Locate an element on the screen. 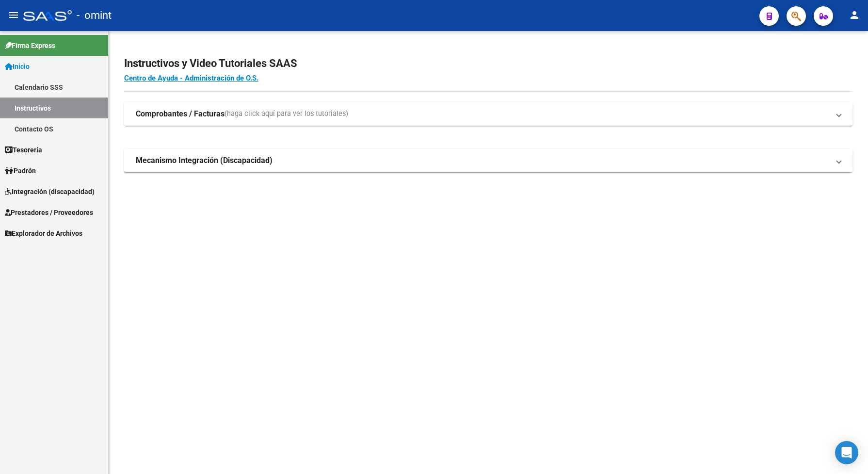 The image size is (868, 474). h2: Instructivos y Video Tutoriales SAAS is located at coordinates (488, 64).